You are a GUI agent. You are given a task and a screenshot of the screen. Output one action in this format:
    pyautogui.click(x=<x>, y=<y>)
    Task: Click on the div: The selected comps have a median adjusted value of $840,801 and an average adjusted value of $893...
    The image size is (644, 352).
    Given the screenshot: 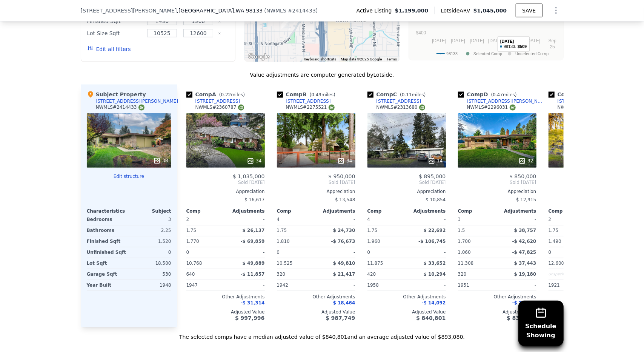 What is the action you would take?
    pyautogui.click(x=322, y=334)
    